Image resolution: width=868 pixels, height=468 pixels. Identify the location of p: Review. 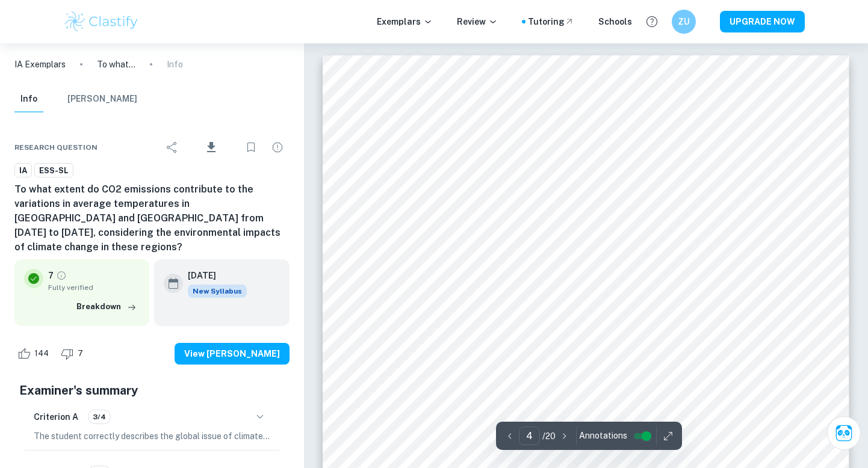
(477, 22).